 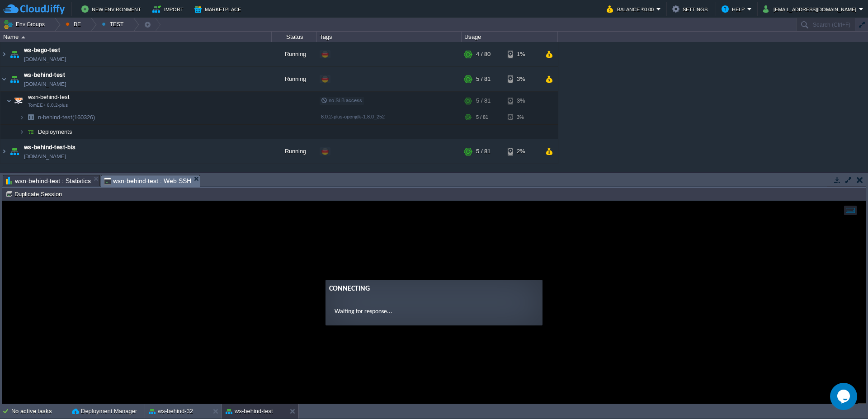 I want to click on a: ws-behind-test-bis, so click(x=50, y=148).